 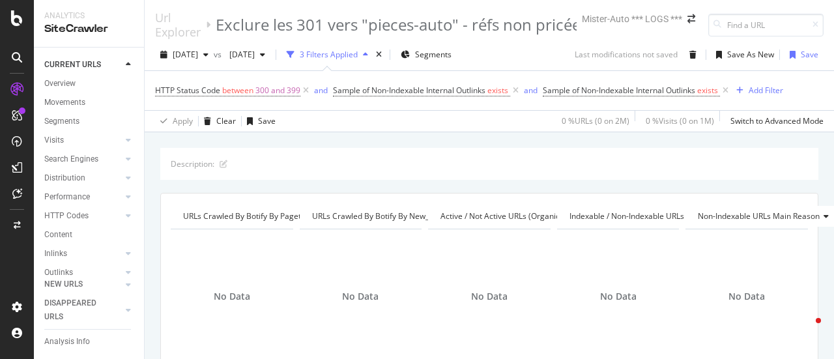 I want to click on button: 3 Filters Applied, so click(x=327, y=55).